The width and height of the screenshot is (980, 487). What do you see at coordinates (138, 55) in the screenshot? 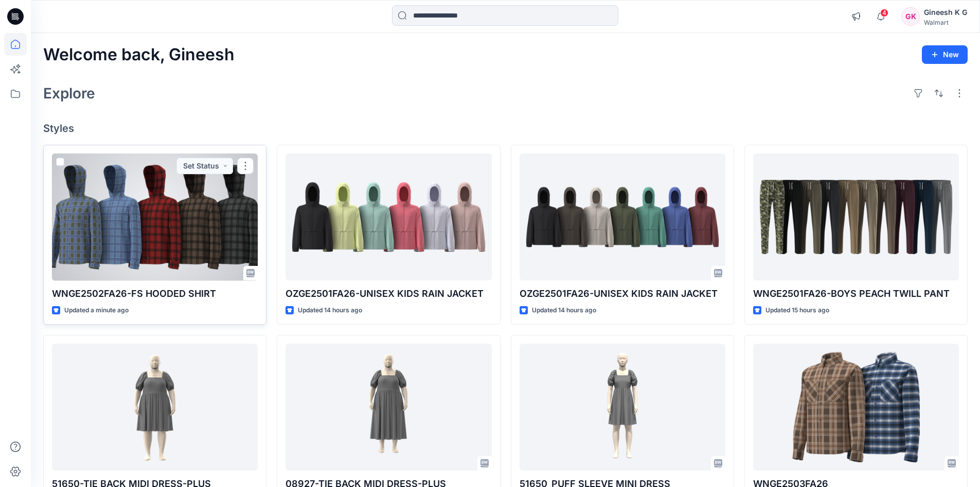
I see `h2: Welcome back, Gineesh` at bounding box center [138, 55].